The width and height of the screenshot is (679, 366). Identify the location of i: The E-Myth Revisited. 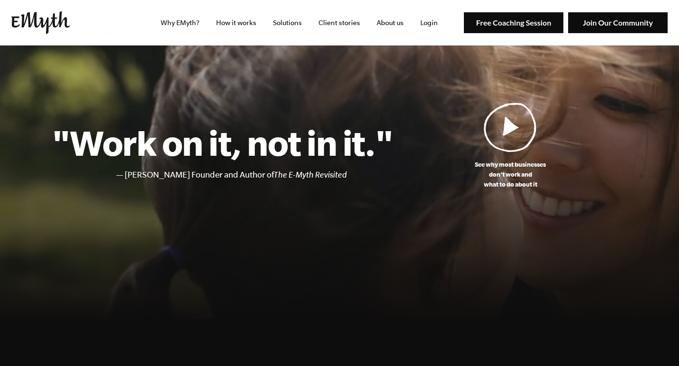
(310, 175).